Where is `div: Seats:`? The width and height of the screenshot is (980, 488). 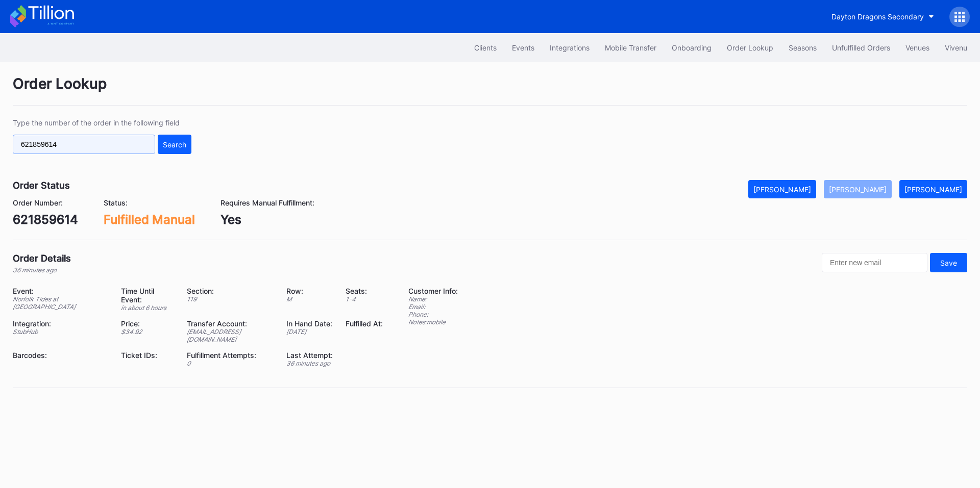 div: Seats: is located at coordinates (364, 291).